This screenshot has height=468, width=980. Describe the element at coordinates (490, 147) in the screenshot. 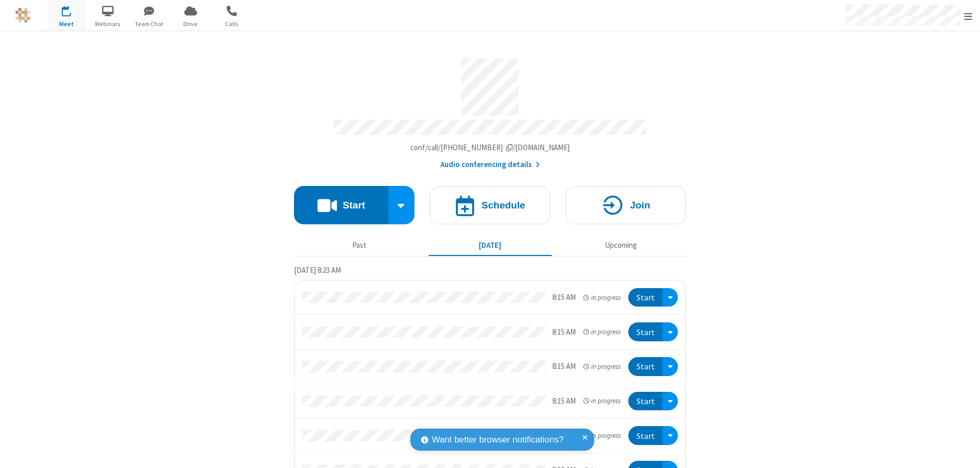

I see `span: Copy my meeting room link` at that location.